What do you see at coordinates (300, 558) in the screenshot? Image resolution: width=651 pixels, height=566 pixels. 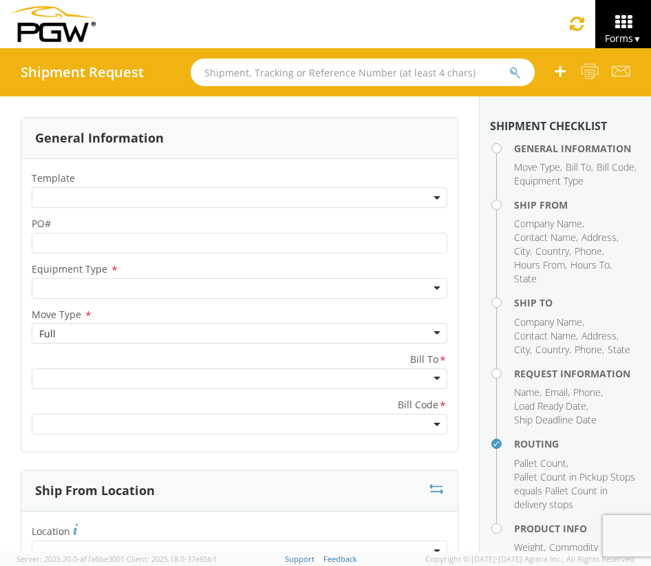 I see `a: Support` at bounding box center [300, 558].